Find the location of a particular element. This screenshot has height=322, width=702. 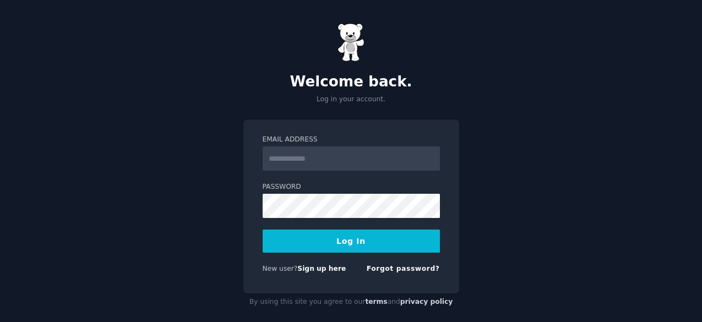

label: Password is located at coordinates (351, 187).